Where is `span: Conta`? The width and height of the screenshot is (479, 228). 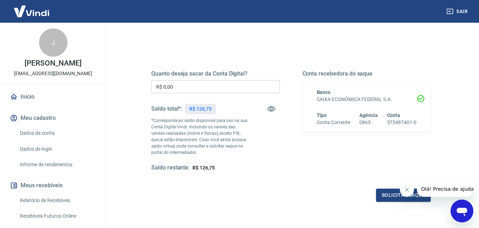
span: Conta is located at coordinates (394, 115).